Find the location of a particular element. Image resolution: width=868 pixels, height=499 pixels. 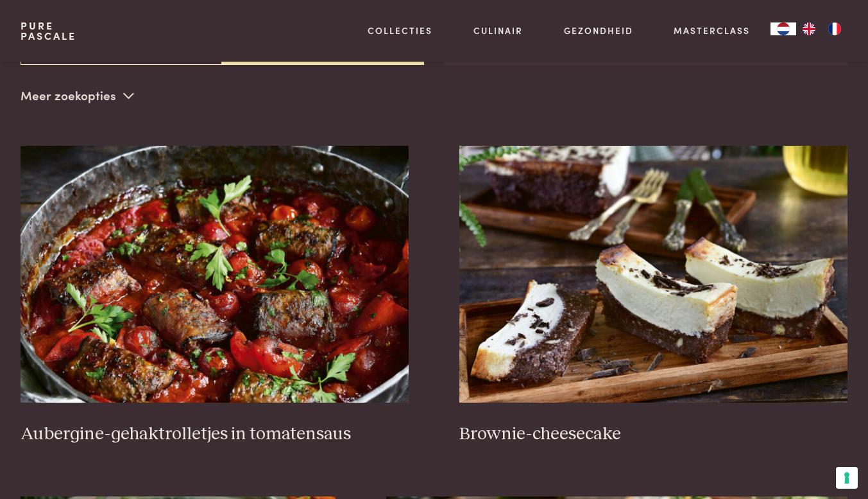

a: PurePascale is located at coordinates (48, 31).